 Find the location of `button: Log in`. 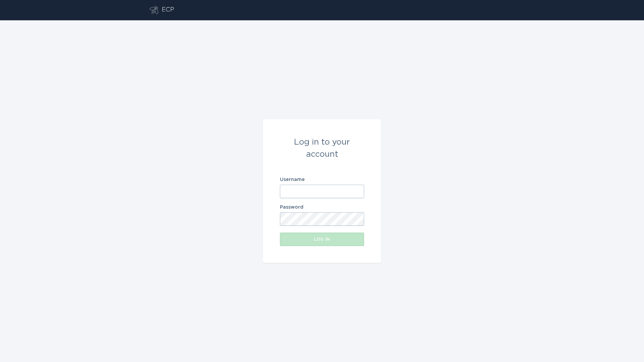

button: Log in is located at coordinates (322, 239).